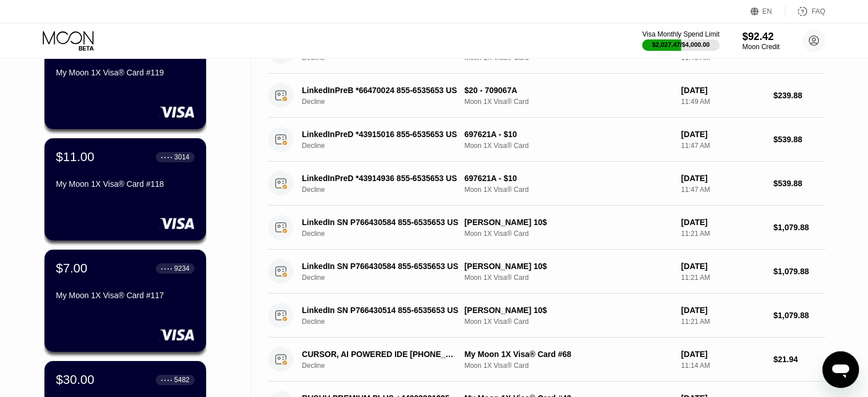  What do you see at coordinates (680, 34) in the screenshot?
I see `div: Visa Monthly Spend Limit` at bounding box center [680, 34].